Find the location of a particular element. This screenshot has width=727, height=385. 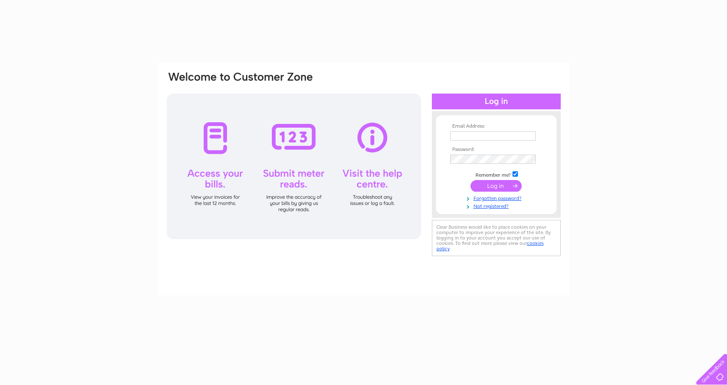

a: cookies policy is located at coordinates (490, 246).